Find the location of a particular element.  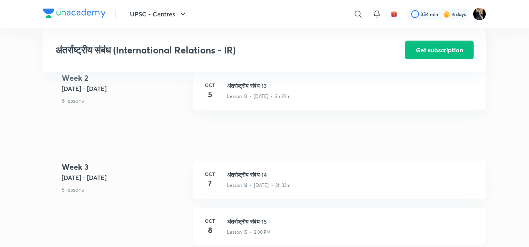

h4: 8 is located at coordinates (210, 230).